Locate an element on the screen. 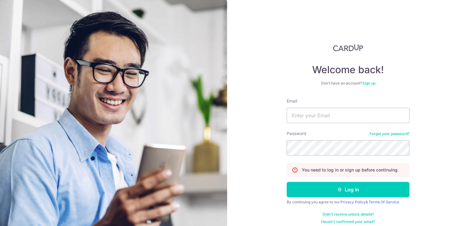 This screenshot has width=469, height=226. a: Sign up is located at coordinates (369, 83).